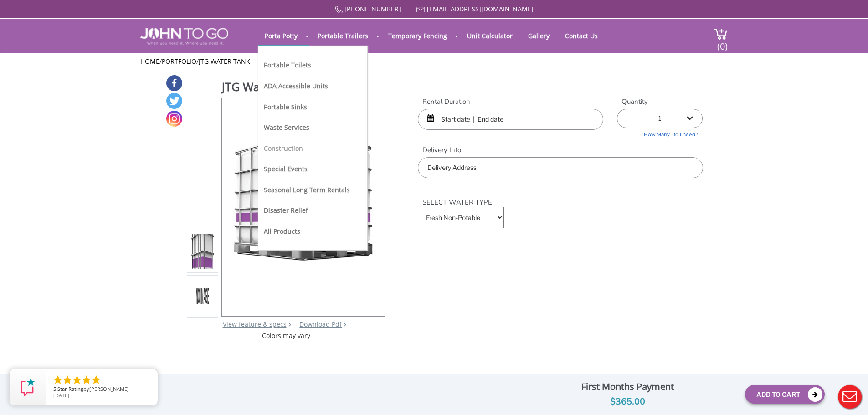 Image resolution: width=868 pixels, height=415 pixels. I want to click on img: chevron.png, so click(345, 325).